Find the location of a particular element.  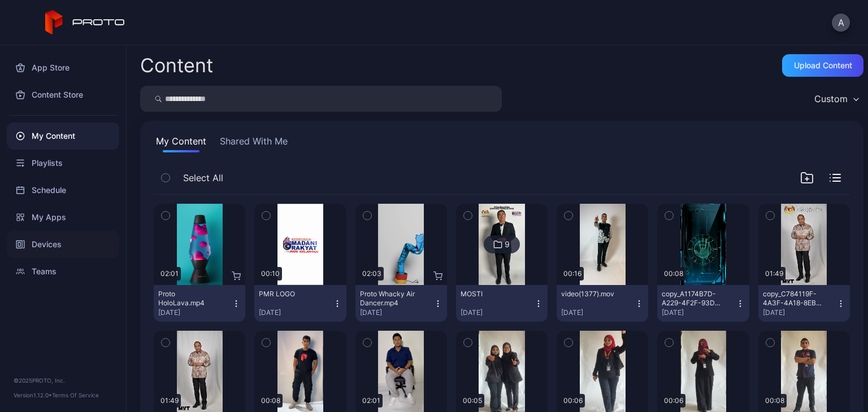

div: Custom is located at coordinates (831, 99).